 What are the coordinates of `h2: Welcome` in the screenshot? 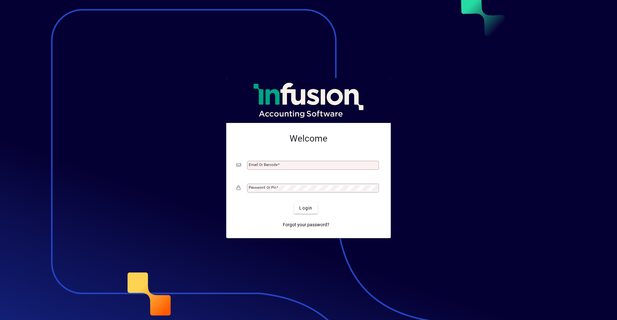 It's located at (308, 139).